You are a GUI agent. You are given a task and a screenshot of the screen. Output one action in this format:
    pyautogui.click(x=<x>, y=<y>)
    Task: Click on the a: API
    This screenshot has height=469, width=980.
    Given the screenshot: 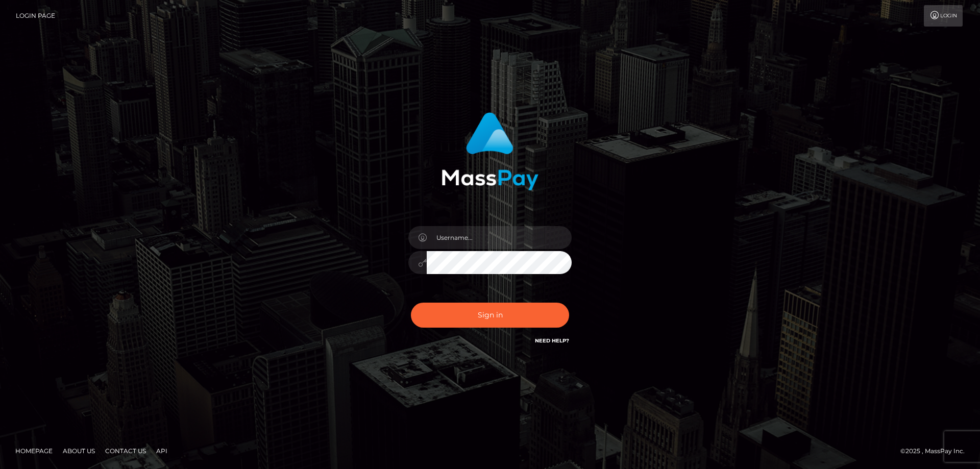 What is the action you would take?
    pyautogui.click(x=162, y=450)
    